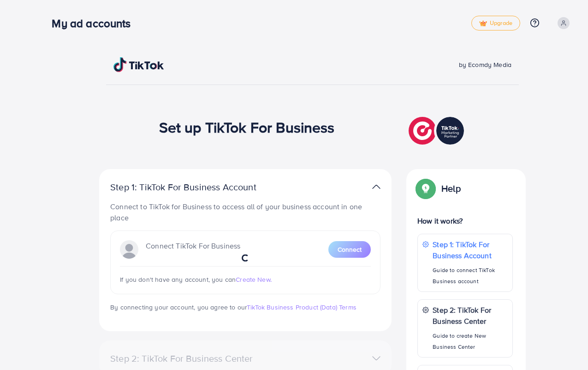  I want to click on p: Guide to connect TikTok Business account, so click(471, 276).